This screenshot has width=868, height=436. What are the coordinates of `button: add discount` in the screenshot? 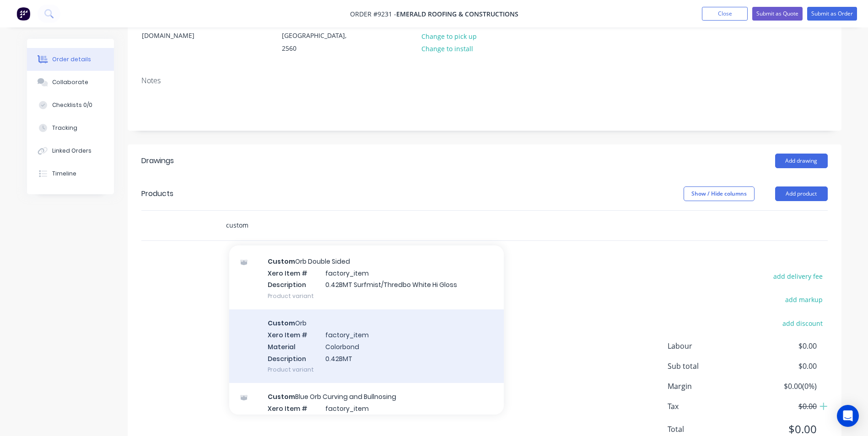 It's located at (803, 323).